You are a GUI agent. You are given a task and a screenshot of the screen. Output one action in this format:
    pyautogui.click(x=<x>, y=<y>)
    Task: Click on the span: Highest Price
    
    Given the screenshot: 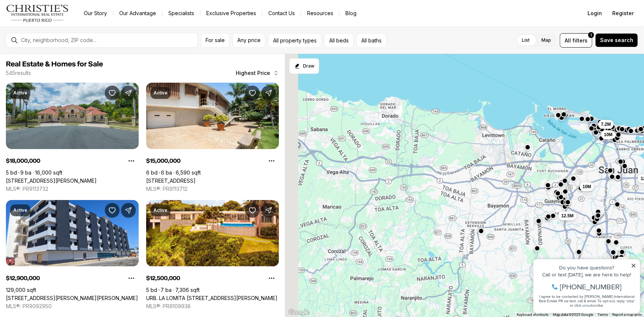 What is the action you would take?
    pyautogui.click(x=253, y=73)
    